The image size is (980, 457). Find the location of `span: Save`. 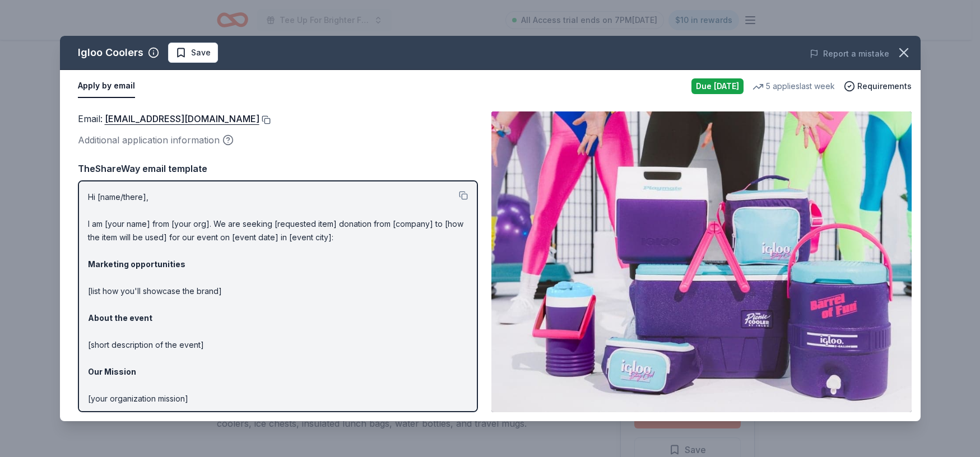

span: Save is located at coordinates (201, 53).